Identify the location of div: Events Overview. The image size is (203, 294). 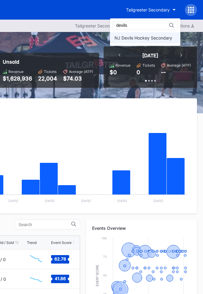
(141, 228).